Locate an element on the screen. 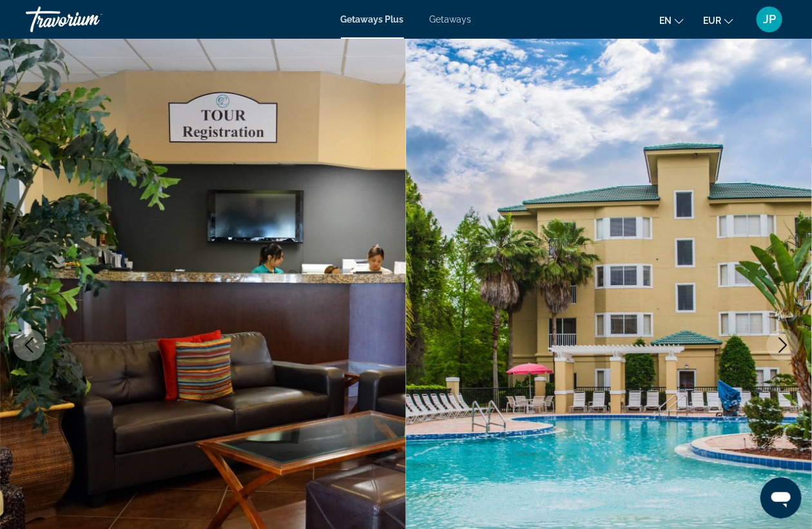  span: Getaways Plus is located at coordinates (372, 20).